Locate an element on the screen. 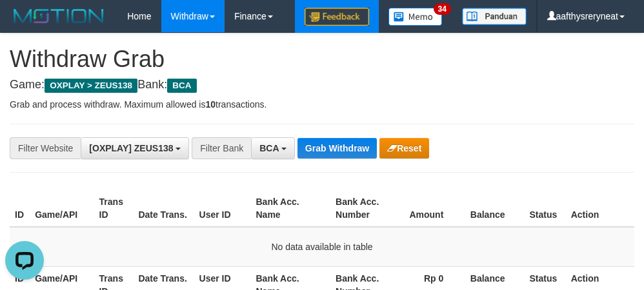  span: 34 is located at coordinates (442, 9).